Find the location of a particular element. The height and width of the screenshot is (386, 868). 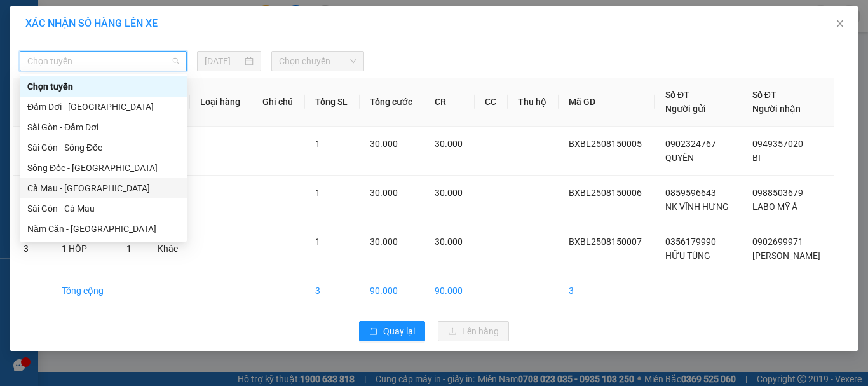

span: close is located at coordinates (840, 23).